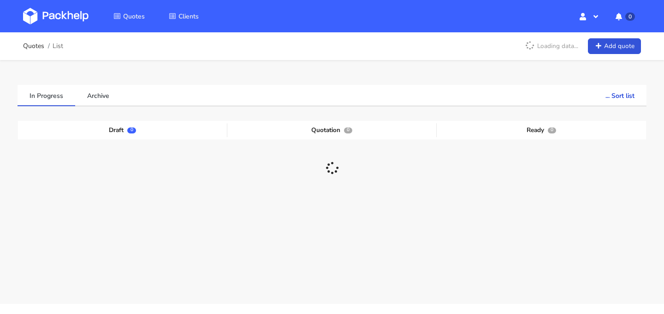 This screenshot has width=664, height=314. I want to click on img: Dashboard, so click(56, 16).